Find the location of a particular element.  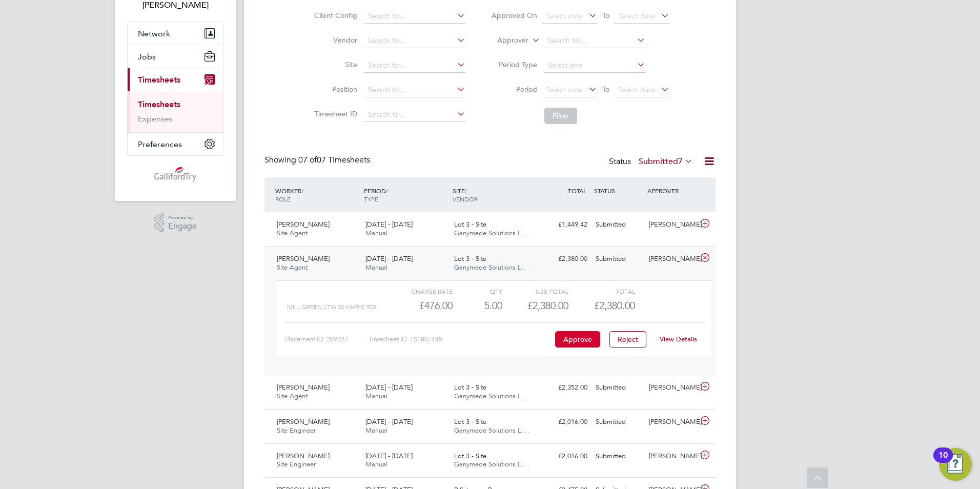

button: Open Resource Center, 10 new notifications is located at coordinates (956, 465).